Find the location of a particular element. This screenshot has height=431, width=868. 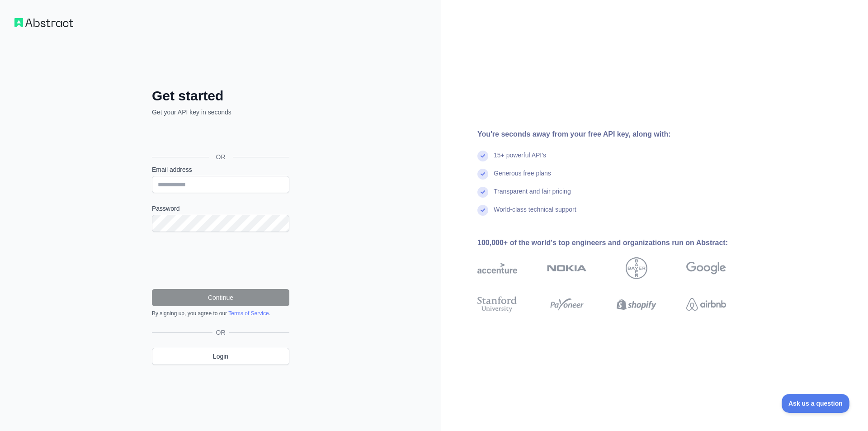

div: World-class technical support is located at coordinates (535, 214).